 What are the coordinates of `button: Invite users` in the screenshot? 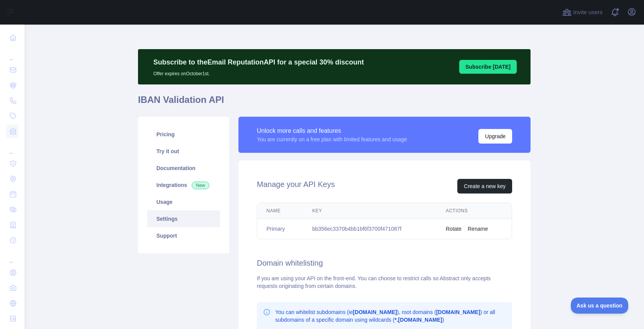 It's located at (582, 13).